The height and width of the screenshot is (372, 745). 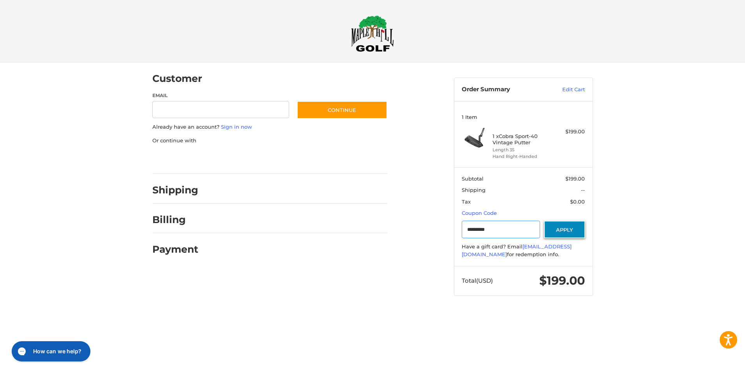 What do you see at coordinates (479, 213) in the screenshot?
I see `a: Coupon Code` at bounding box center [479, 213].